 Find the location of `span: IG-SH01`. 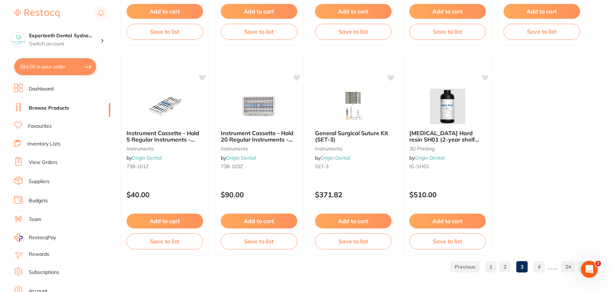

span: IG-SH01 is located at coordinates (419, 166).